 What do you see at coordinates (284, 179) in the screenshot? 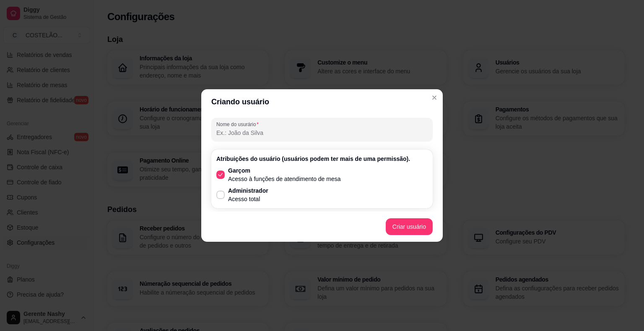
I see `p: Acesso à funções de atendimento de mesa` at bounding box center [284, 179].